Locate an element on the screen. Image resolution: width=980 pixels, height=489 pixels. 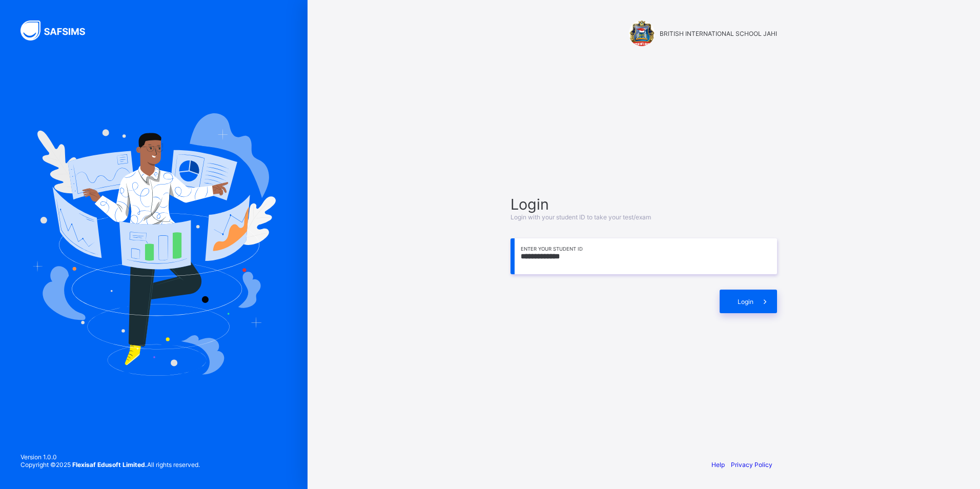
span: BRITISH INTERNATIONAL SCHOOL JAHI is located at coordinates (718, 33).